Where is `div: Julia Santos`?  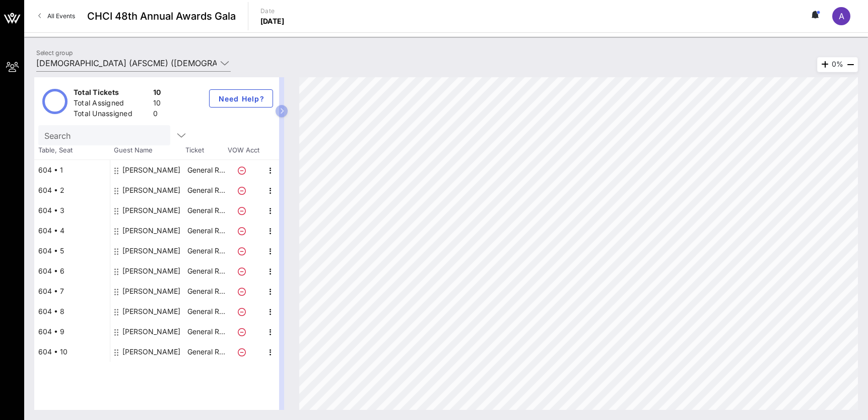
div: Julia Santos is located at coordinates (151, 190).